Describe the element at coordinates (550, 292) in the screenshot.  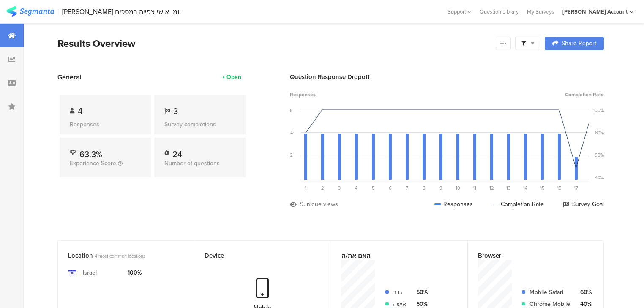
I see `div: Mobile Safari` at that location.